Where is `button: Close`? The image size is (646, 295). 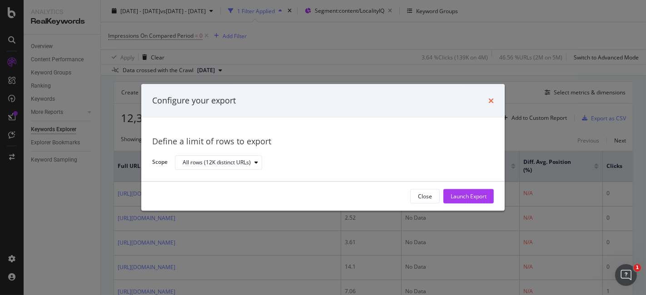 button: Close is located at coordinates (424, 197).